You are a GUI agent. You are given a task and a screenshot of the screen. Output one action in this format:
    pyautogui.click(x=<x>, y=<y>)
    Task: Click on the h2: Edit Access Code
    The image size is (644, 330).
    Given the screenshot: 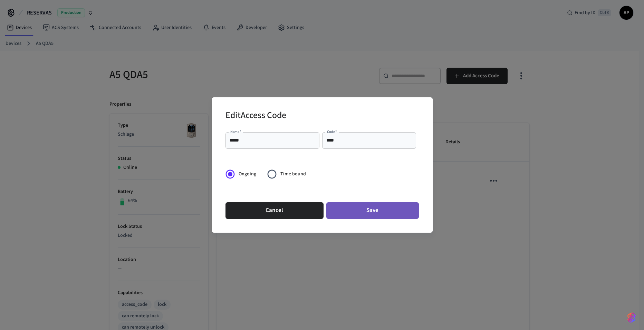 What is the action you would take?
    pyautogui.click(x=256, y=116)
    